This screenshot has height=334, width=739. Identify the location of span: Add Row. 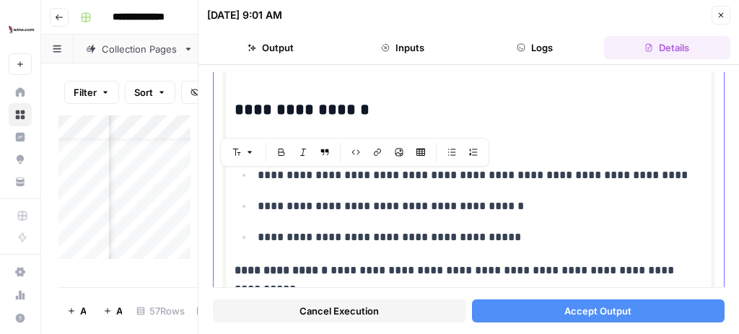
(83, 311).